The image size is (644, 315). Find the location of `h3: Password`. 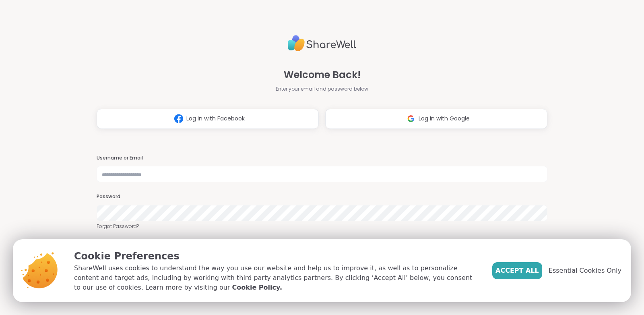

h3: Password is located at coordinates (322, 197).